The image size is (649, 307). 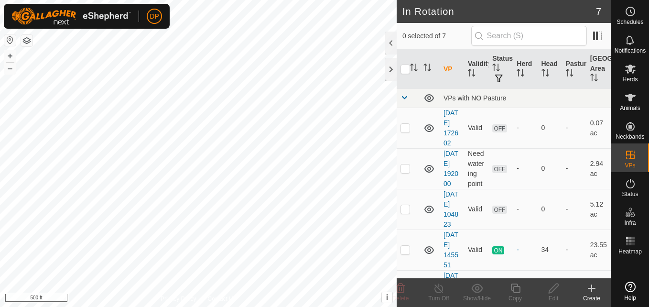 What do you see at coordinates (500, 69) in the screenshot?
I see `th: Status` at bounding box center [500, 69].